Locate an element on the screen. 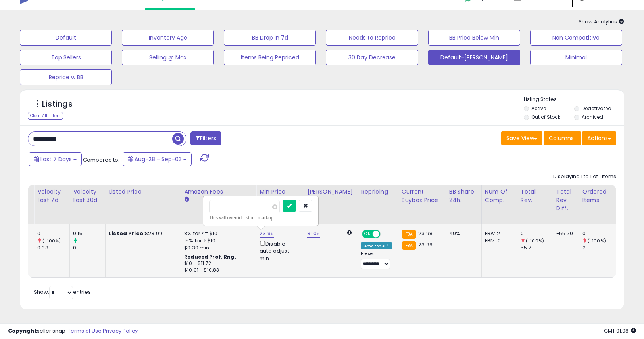 This screenshot has height=339, width=644. div: Total Rev. is located at coordinates (535, 196).